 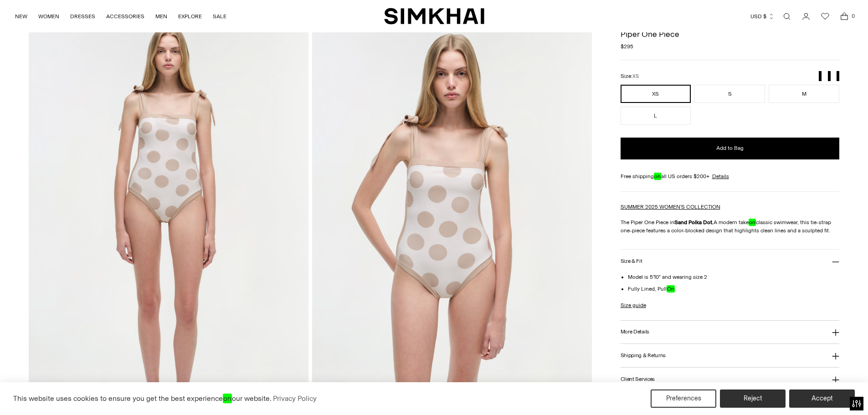 I want to click on h3: Shipping & Returns, so click(x=643, y=355).